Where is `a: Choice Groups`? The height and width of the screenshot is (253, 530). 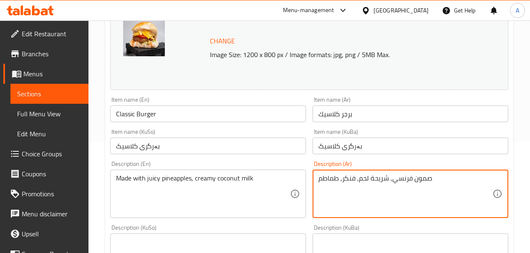 a: Choice Groups is located at coordinates (46, 154).